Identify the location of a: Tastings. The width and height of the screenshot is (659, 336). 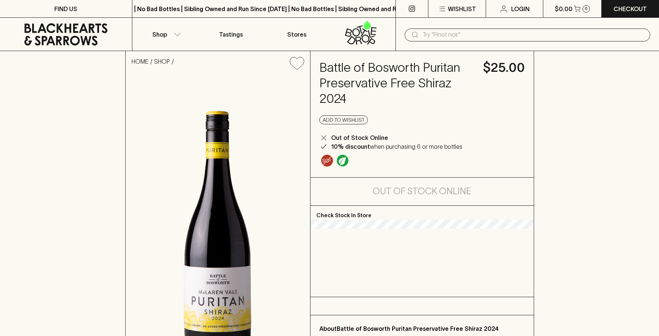
(231, 34).